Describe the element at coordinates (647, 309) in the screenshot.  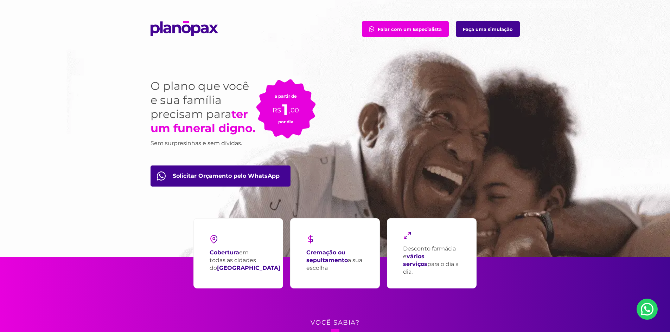
I see `a: Nosso Whatsapp` at that location.